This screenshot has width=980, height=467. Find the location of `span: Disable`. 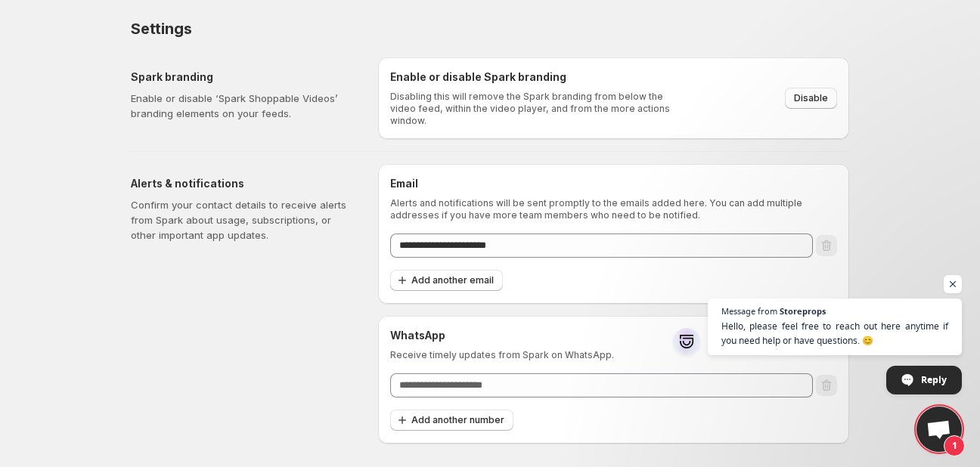

span: Disable is located at coordinates (811, 98).